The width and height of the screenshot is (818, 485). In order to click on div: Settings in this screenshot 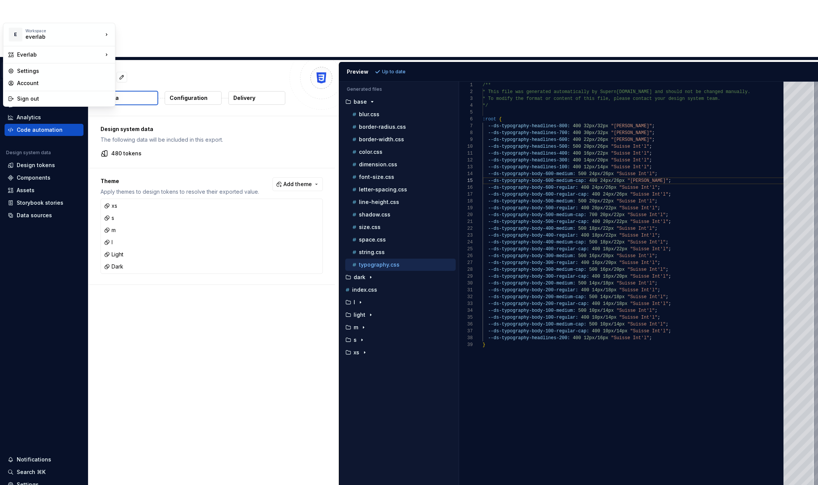, I will do `click(64, 71)`.